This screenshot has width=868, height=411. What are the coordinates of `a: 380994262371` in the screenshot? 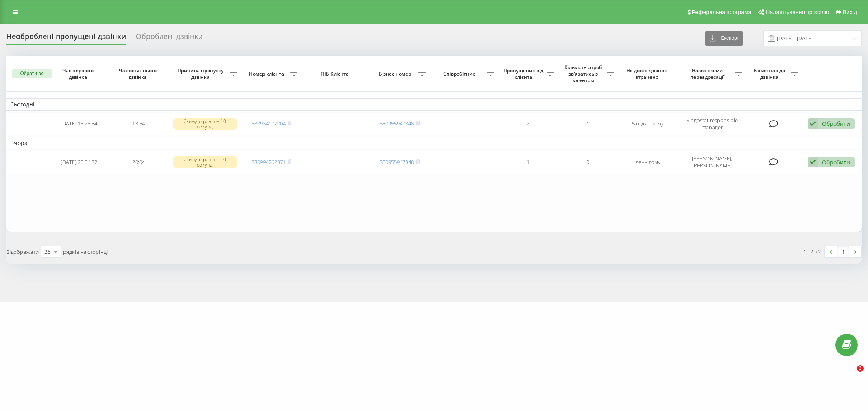 It's located at (269, 162).